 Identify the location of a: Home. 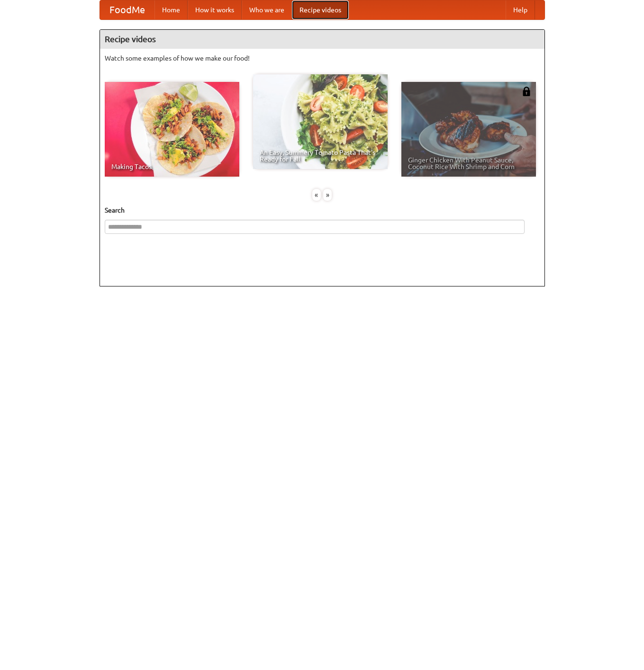
(171, 10).